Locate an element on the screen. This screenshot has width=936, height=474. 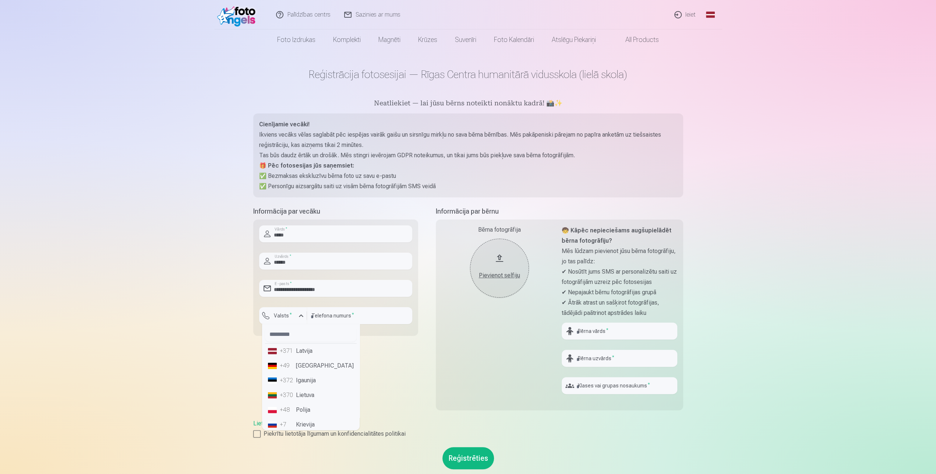
div: +371 is located at coordinates (287, 351).